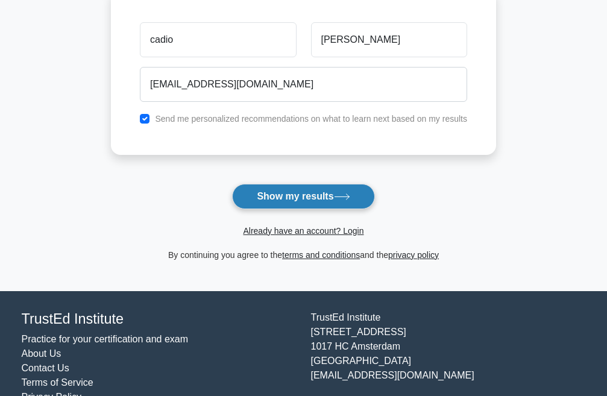 The image size is (607, 396). What do you see at coordinates (413, 255) in the screenshot?
I see `a: privacy policy` at bounding box center [413, 255].